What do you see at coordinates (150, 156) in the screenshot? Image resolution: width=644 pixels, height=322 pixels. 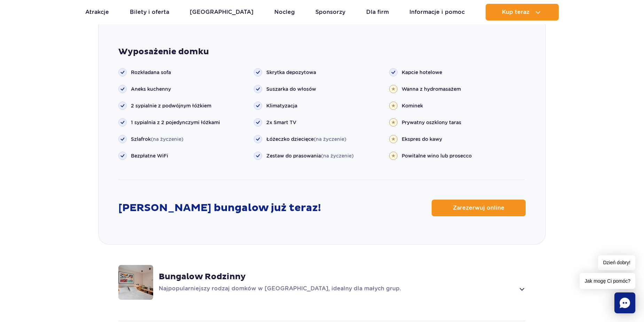 I see `span: Bezpłatne WiFi` at bounding box center [150, 156].